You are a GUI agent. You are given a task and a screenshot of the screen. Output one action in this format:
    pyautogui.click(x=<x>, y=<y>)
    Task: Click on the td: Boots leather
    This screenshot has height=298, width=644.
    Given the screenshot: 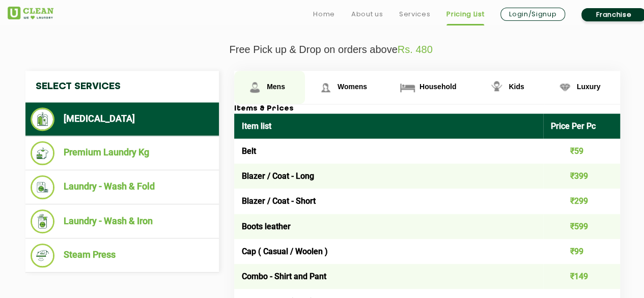 What is the action you would take?
    pyautogui.click(x=389, y=226)
    